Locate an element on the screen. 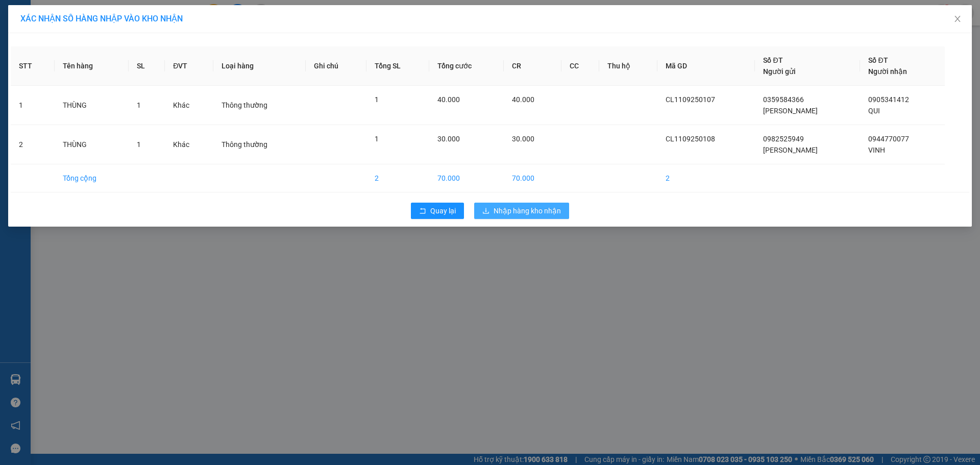 Image resolution: width=980 pixels, height=465 pixels. span: XÁC NHẬN SỐ HÀNG NHẬP VÀO KHO NHẬN is located at coordinates (102, 18).